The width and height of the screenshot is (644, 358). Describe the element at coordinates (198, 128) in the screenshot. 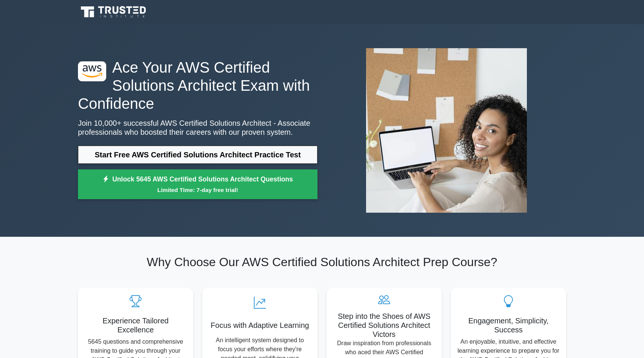

I see `p: Join 10,000+ successful AWS Certified Solutions Architect - Associate professionals who boosted t...` at that location.